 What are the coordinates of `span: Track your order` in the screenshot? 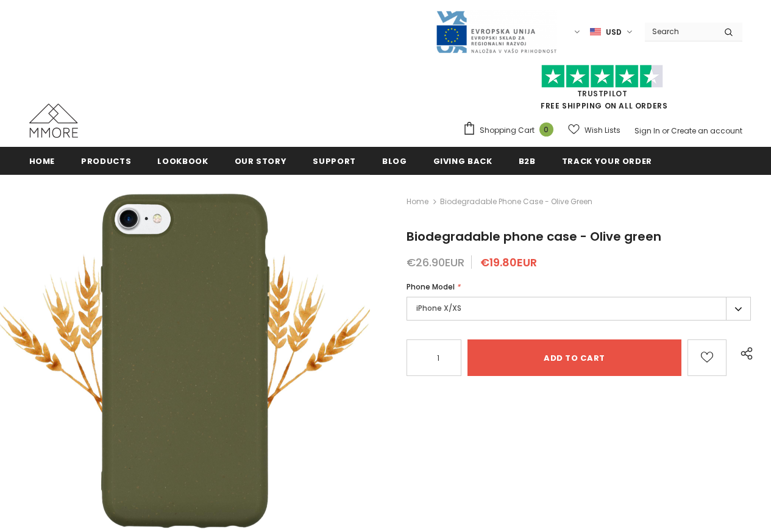 It's located at (607, 161).